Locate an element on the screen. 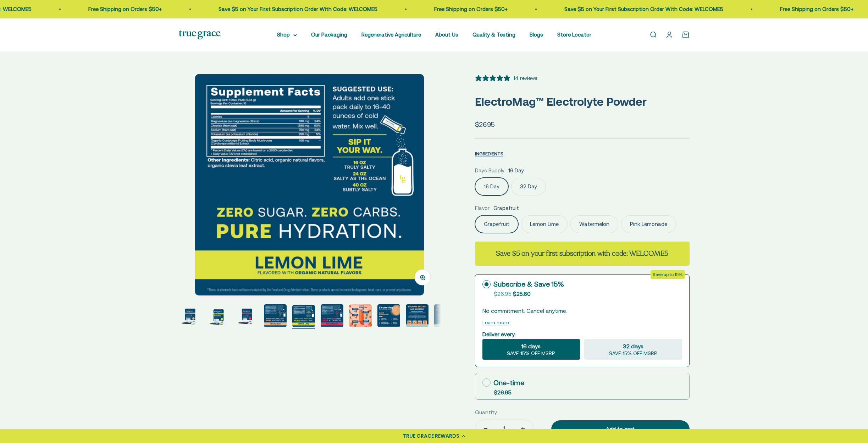 The width and height of the screenshot is (868, 443). button: Decrease quantity is located at coordinates (485, 429).